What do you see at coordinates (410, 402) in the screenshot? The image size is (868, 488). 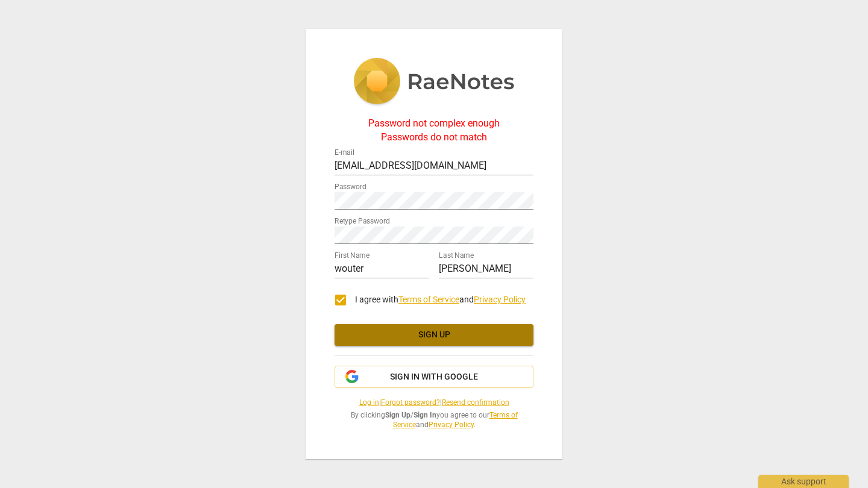 I see `a: Forgot password?` at bounding box center [410, 402].